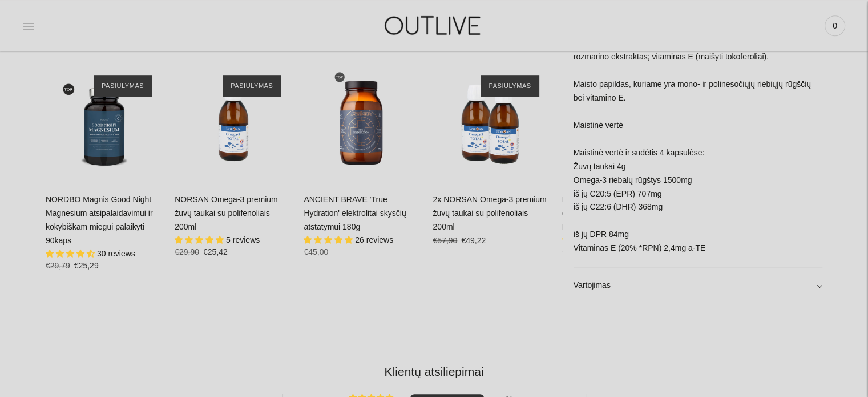 The image size is (868, 397). What do you see at coordinates (434, 372) in the screenshot?
I see `h2: Klientų atsiliepimai` at bounding box center [434, 372].